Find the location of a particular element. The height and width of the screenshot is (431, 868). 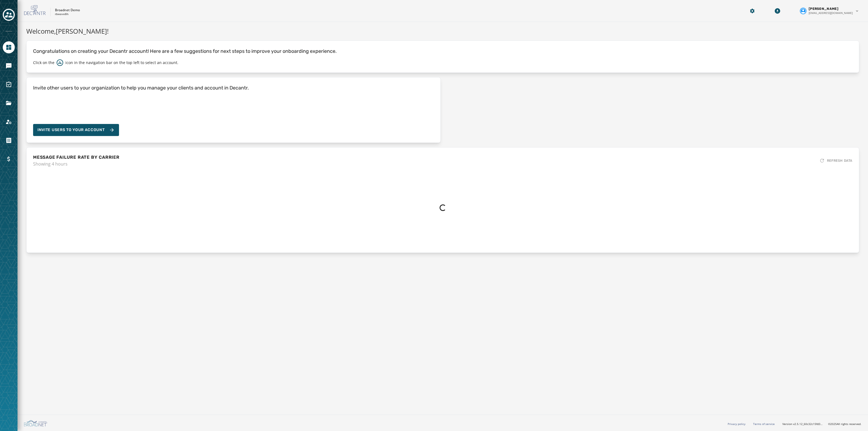

a: Navigate to Orders is located at coordinates (8, 140).